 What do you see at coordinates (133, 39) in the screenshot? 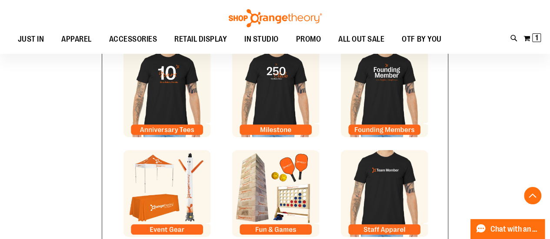
I see `span: ACCESSORIES` at bounding box center [133, 39].